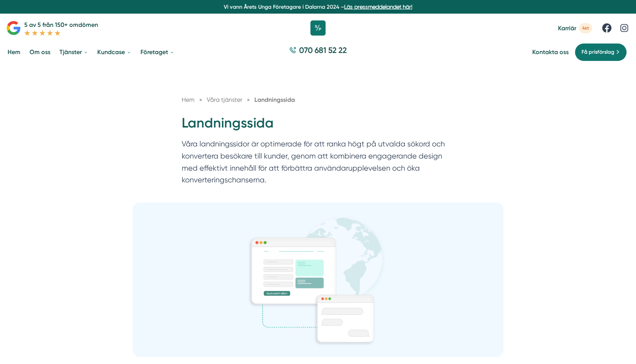 This screenshot has height=364, width=636. What do you see at coordinates (318, 52) in the screenshot?
I see `a: 070 681 52 22` at bounding box center [318, 52].